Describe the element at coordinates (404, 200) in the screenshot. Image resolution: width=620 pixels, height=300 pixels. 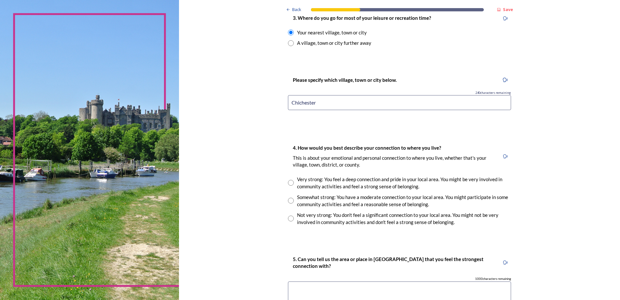
I see `div: Somewhat strong: You have a moderate connection to your local area. You might participate in some...` at that location.